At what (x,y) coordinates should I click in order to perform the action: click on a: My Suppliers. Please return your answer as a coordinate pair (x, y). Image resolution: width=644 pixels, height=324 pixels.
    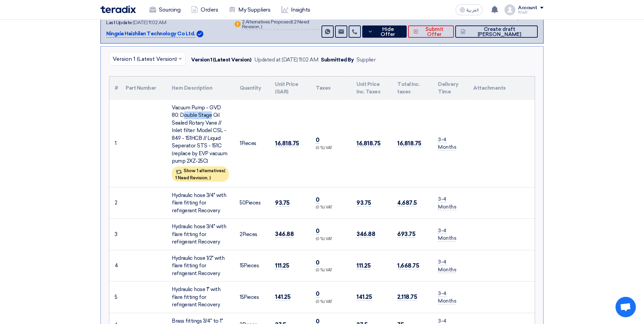
    Looking at the image, I should click on (250, 10).